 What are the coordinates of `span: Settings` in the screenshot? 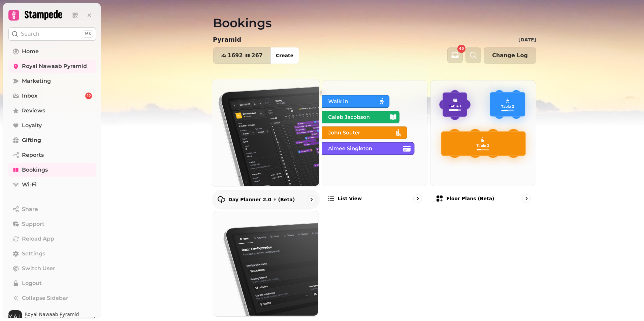 It's located at (34, 254).